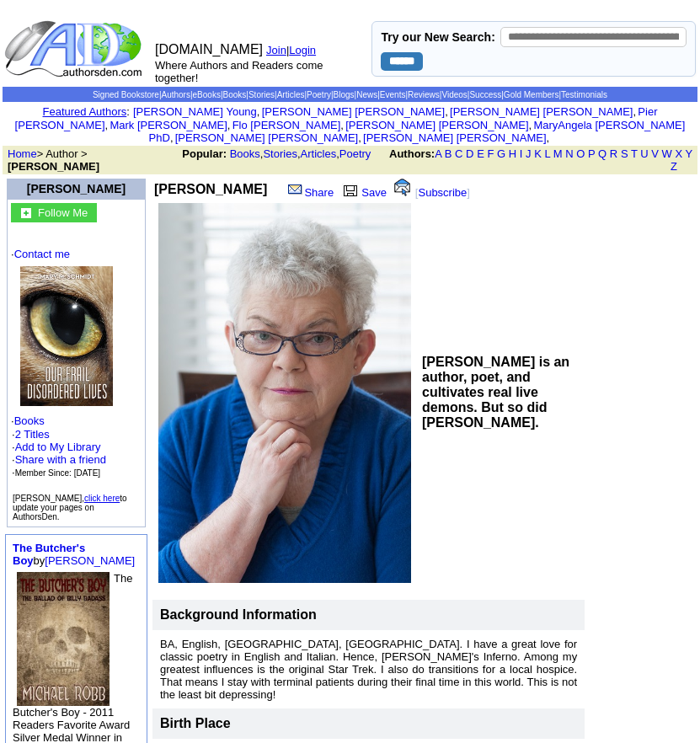 The height and width of the screenshot is (743, 700). What do you see at coordinates (367, 95) in the screenshot?
I see `a: News` at bounding box center [367, 95].